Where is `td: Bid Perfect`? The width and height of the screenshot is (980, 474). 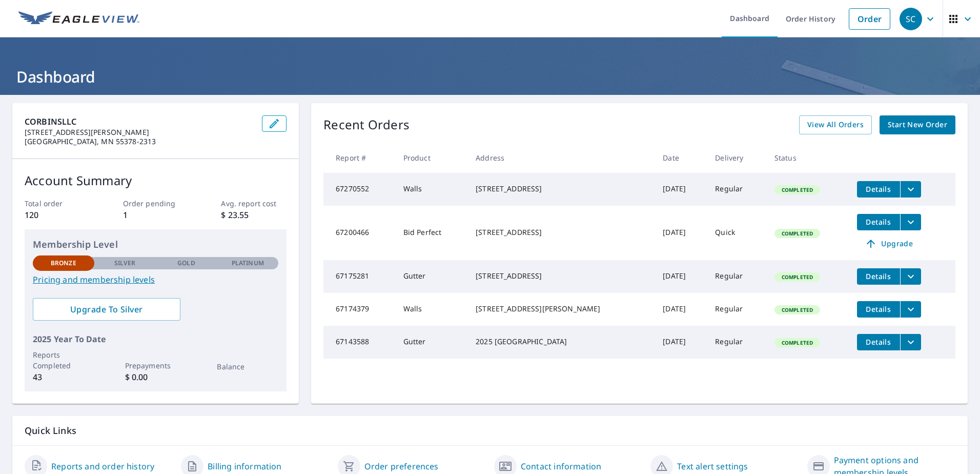
td: Bid Perfect is located at coordinates (431, 233).